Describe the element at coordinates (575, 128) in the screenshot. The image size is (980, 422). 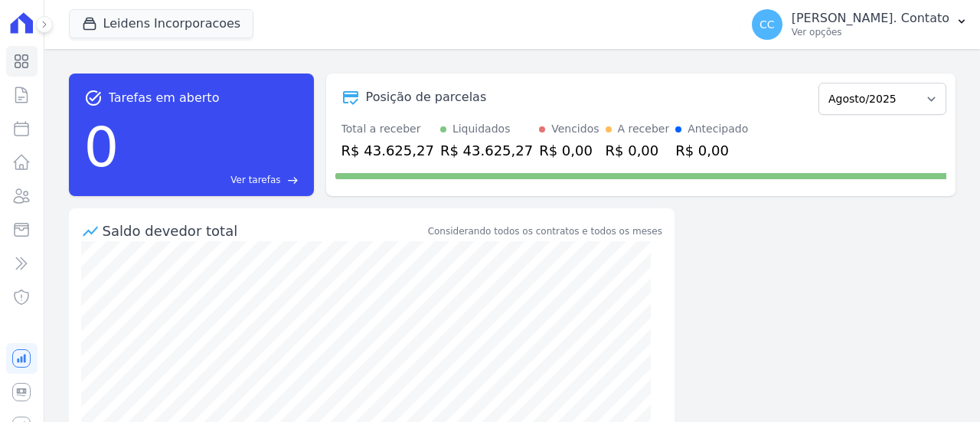
I see `div: Vencidos` at that location.